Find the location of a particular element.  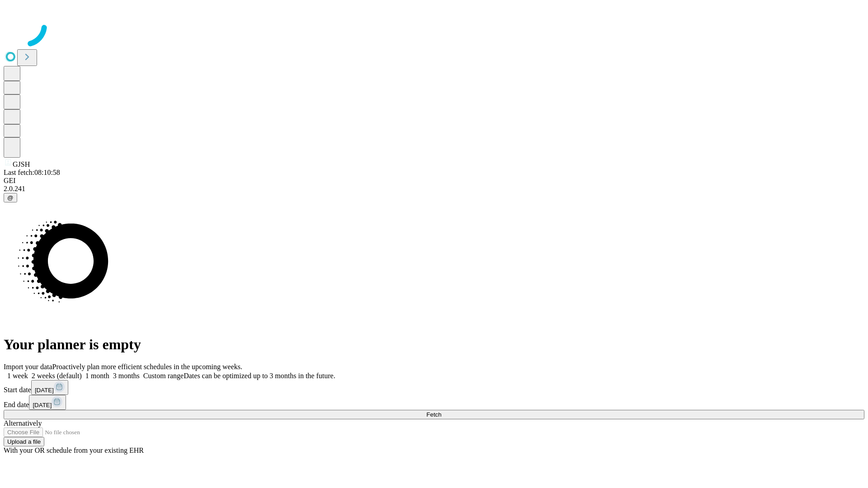

span: 3 months is located at coordinates (127, 375).